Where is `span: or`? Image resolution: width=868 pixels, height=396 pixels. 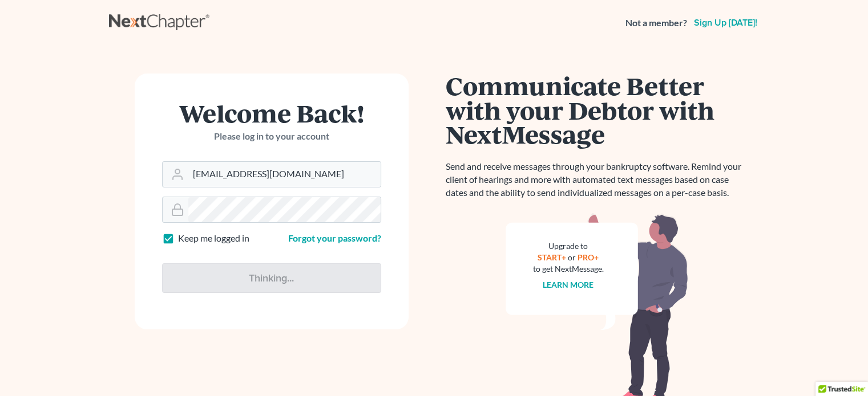
span: or is located at coordinates (571, 257).